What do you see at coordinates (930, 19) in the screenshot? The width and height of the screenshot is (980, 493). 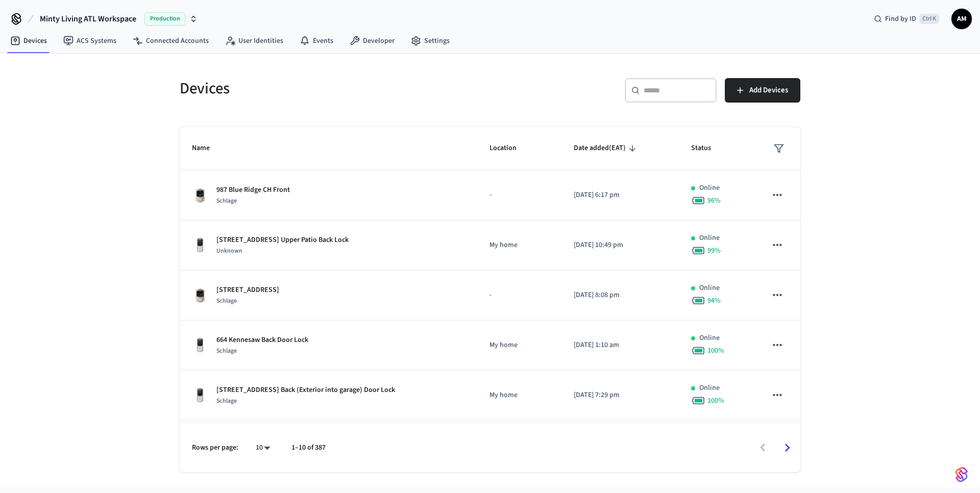 I see `span: Ctrl K` at bounding box center [930, 19].